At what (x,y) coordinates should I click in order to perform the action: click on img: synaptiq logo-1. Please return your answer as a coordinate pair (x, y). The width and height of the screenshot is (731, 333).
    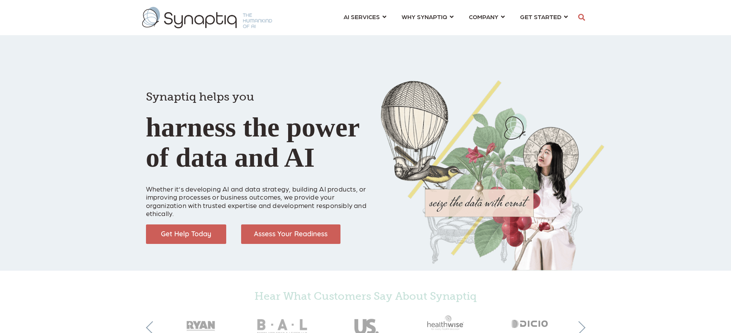
    Looking at the image, I should click on (207, 18).